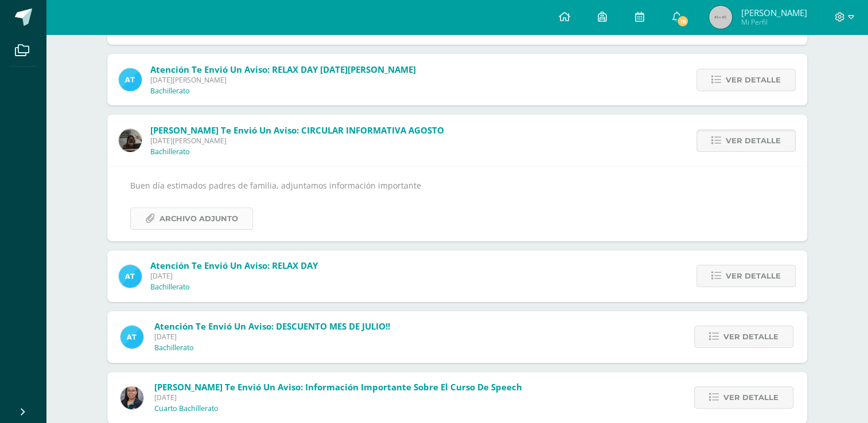 This screenshot has width=868, height=423. Describe the element at coordinates (234, 265) in the screenshot. I see `span: Atención te envió un aviso: RELAX DAY` at that location.